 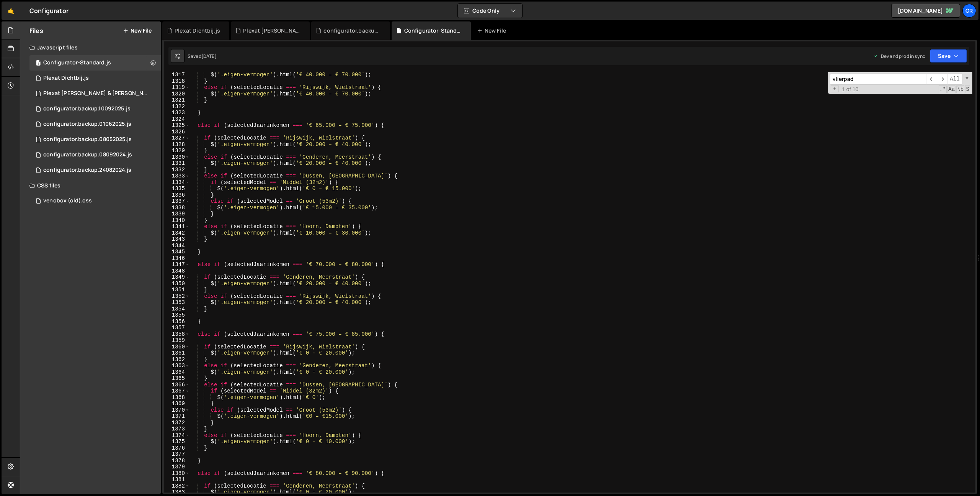 What do you see at coordinates (177, 169) in the screenshot?
I see `div: 1332` at bounding box center [177, 169].